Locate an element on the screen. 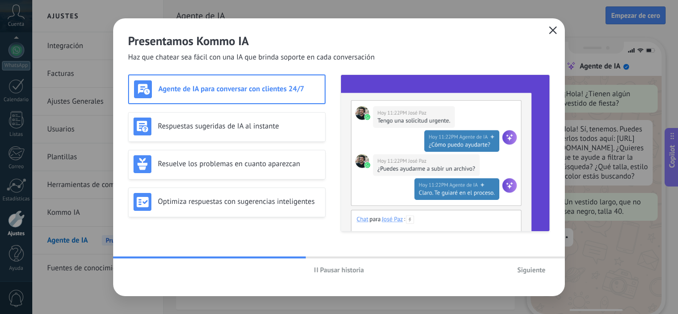  span: Pausar historia is located at coordinates (342, 270).